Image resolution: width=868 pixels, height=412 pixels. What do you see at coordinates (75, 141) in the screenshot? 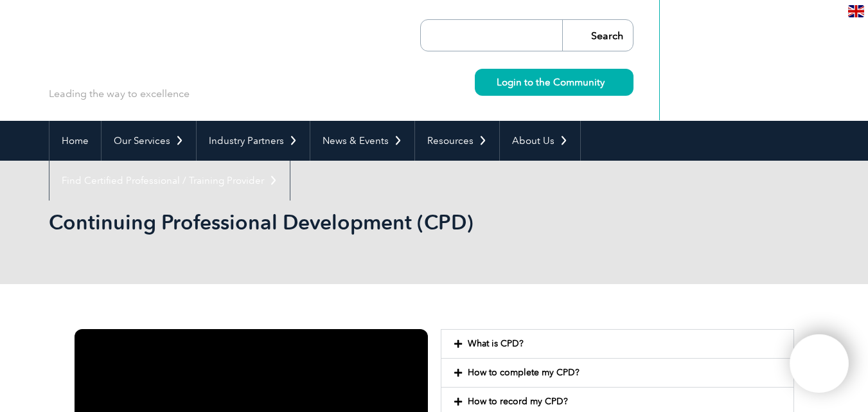
I see `a: Home` at bounding box center [75, 141].